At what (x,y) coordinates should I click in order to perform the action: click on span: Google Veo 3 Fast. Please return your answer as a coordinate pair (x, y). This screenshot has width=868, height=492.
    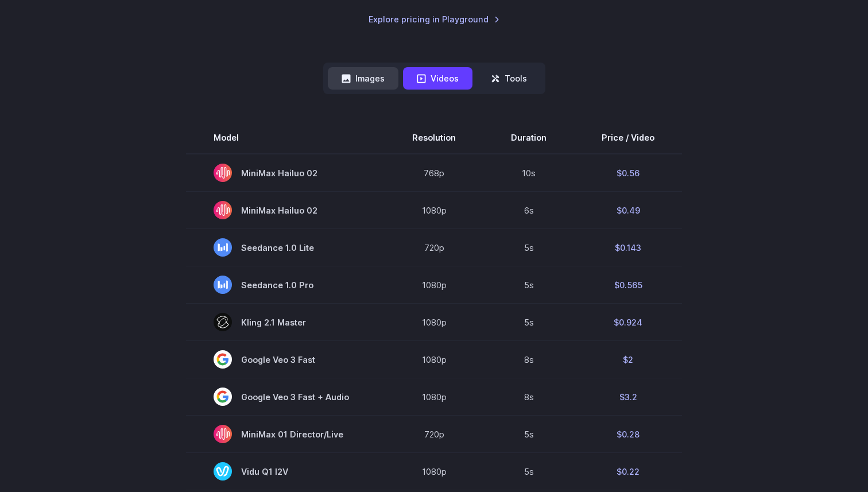
    Looking at the image, I should click on (285, 360).